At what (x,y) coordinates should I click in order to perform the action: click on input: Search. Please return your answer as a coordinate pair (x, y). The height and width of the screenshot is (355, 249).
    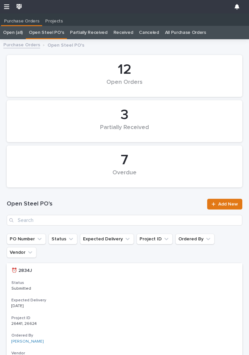
    Looking at the image, I should click on (125, 220).